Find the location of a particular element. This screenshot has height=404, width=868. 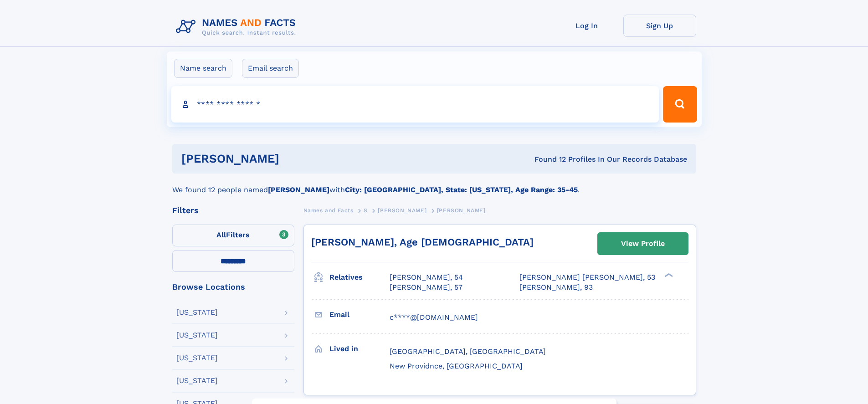

div: We found 12 people named with . is located at coordinates (434, 184).